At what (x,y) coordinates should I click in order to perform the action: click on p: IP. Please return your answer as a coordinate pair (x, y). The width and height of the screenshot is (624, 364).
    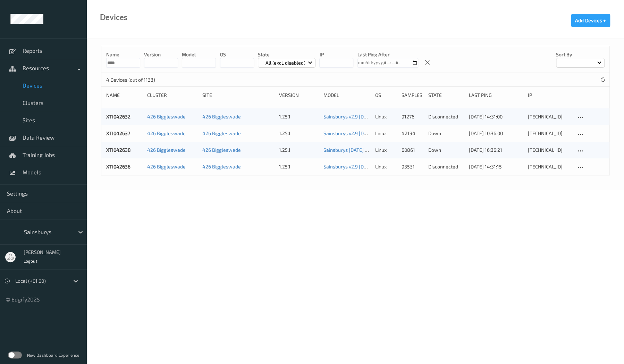
    Looking at the image, I should click on (336, 54).